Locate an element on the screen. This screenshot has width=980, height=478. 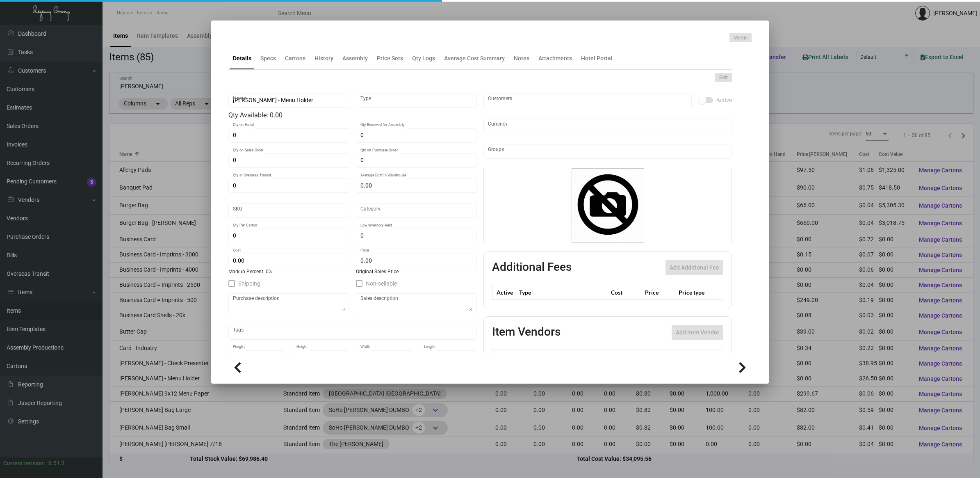
h2: Item Vendors is located at coordinates (526, 332).